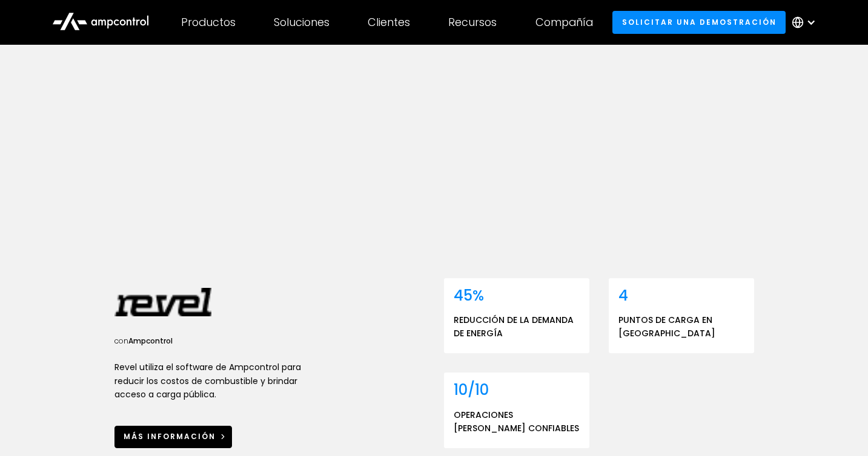 The width and height of the screenshot is (868, 456). Describe the element at coordinates (150, 341) in the screenshot. I see `font: Ampcontrol` at that location.